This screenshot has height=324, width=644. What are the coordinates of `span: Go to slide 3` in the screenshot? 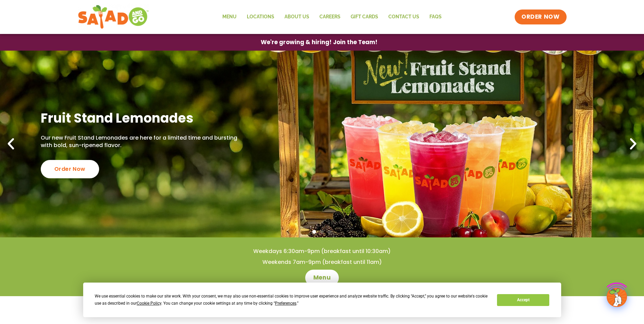 It's located at (330, 231).